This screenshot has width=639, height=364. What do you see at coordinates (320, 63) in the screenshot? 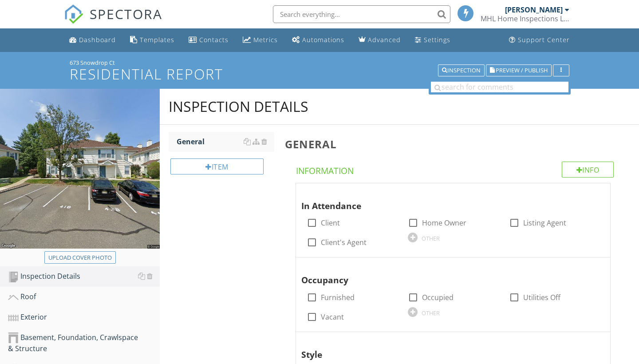
I see `div: 673 Snowdrop Ct` at bounding box center [320, 63].